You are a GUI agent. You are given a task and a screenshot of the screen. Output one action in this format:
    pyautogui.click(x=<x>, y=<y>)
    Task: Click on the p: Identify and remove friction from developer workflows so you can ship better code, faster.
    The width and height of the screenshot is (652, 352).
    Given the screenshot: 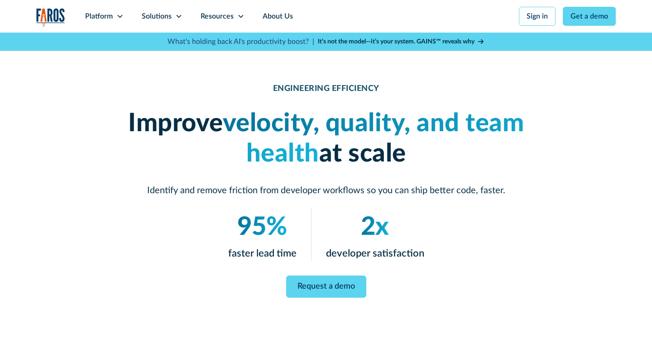 What is the action you would take?
    pyautogui.click(x=326, y=191)
    